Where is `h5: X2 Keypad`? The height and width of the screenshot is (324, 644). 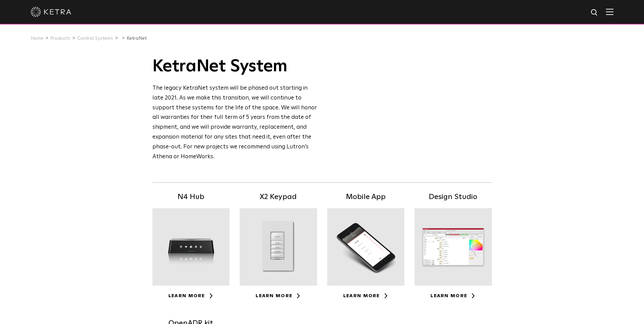
h5: X2 Keypad is located at coordinates (278, 197).